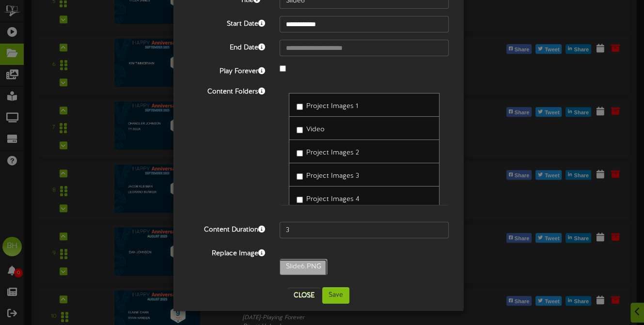  I want to click on span: Project Images 4, so click(333, 199).